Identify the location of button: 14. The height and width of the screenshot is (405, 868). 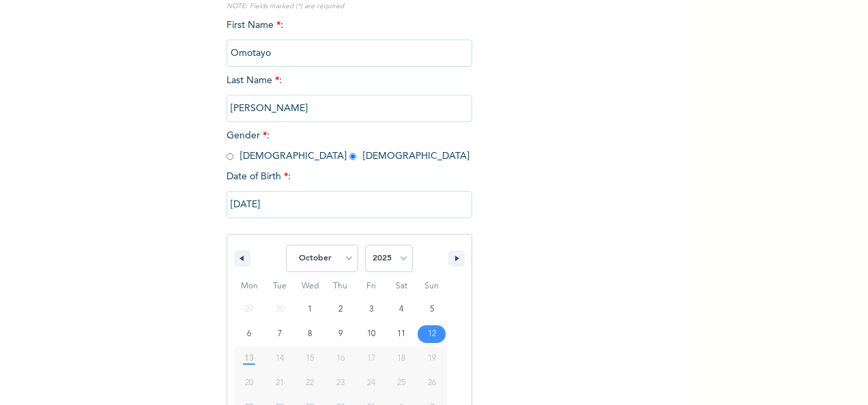
(280, 359).